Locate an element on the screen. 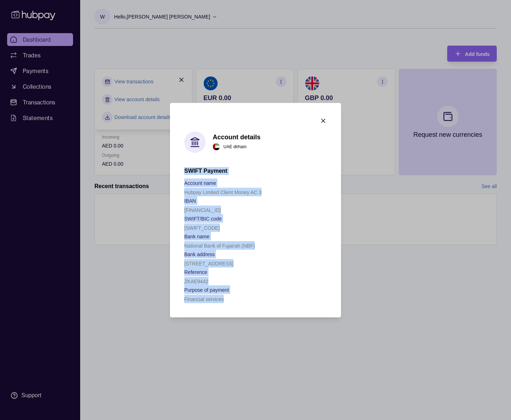 Image resolution: width=511 pixels, height=420 pixels. h2: SWIFT Payment is located at coordinates (256, 171).